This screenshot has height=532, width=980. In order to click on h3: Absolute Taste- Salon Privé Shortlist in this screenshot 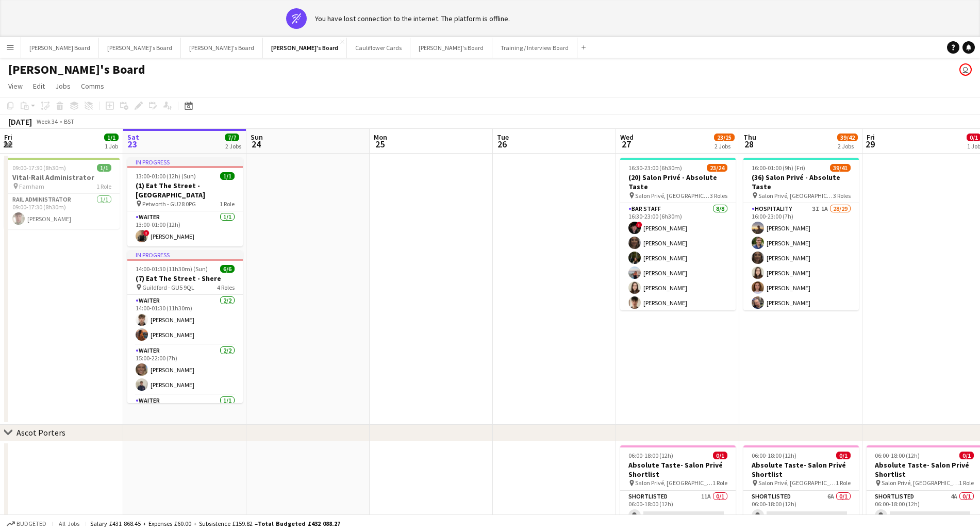, I will do `click(801, 469)`.